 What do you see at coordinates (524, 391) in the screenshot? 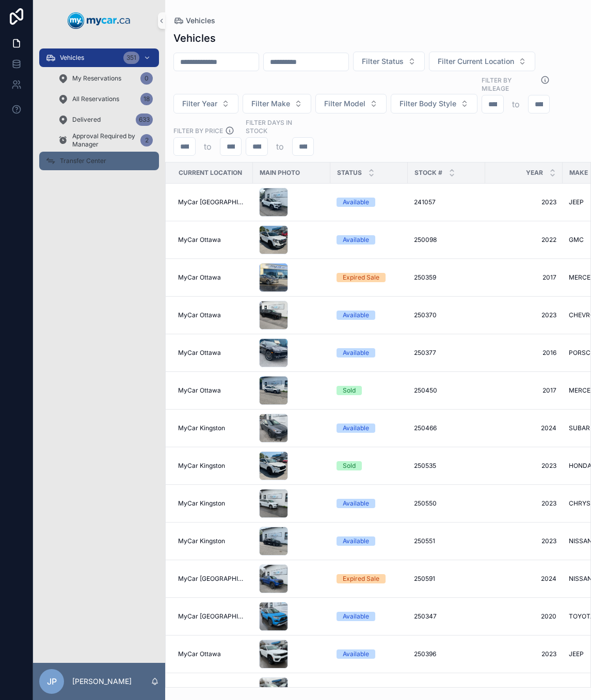
I see `span: 2017` at bounding box center [524, 391].